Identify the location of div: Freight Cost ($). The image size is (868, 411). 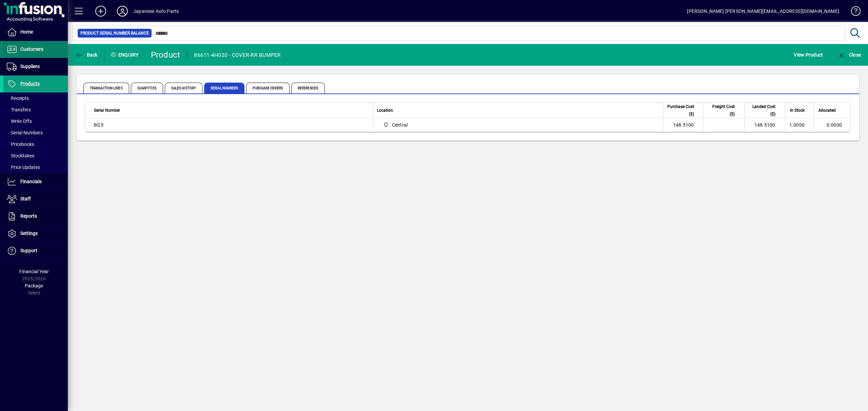
(724, 111).